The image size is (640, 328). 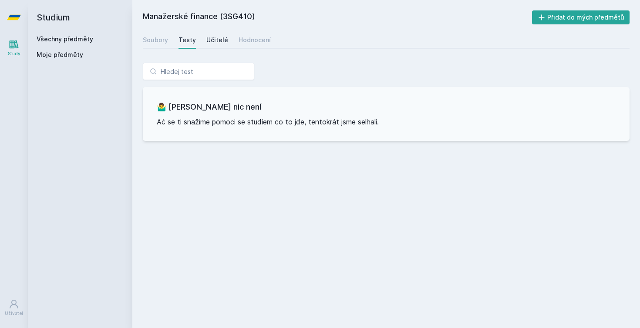 What do you see at coordinates (198, 71) in the screenshot?
I see `input: Hledej test` at bounding box center [198, 71].